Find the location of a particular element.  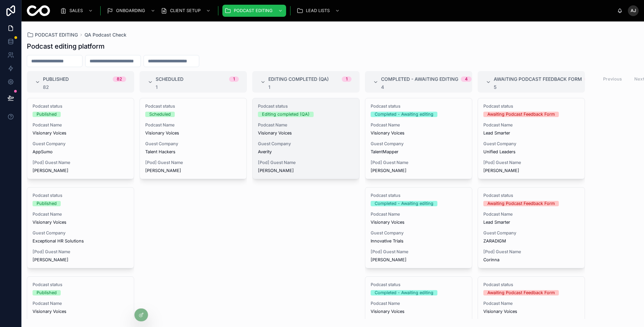

span: Published is located at coordinates (56, 79).